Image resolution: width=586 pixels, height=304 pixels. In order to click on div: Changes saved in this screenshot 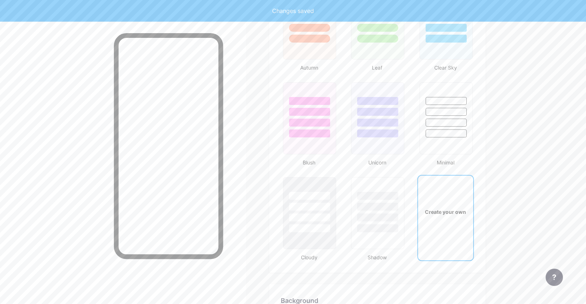, I will do `click(293, 11)`.